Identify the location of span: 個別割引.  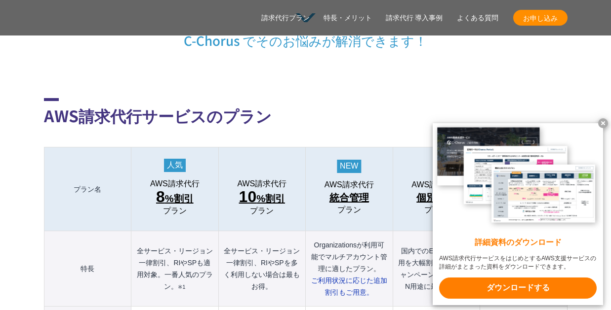
(436, 198).